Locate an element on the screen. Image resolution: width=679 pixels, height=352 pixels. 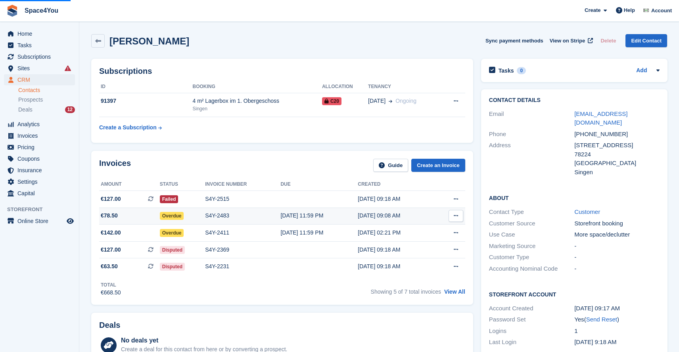
span: Pricing is located at coordinates (41, 147).